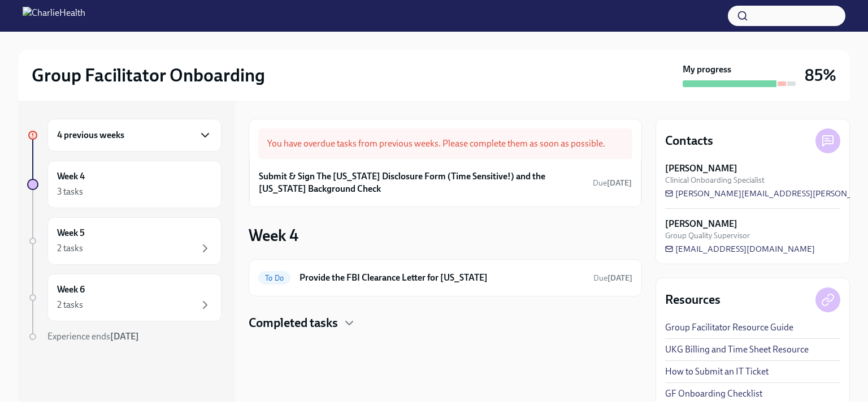 The image size is (868, 413). I want to click on a: Group Facilitator Resource Guide, so click(729, 327).